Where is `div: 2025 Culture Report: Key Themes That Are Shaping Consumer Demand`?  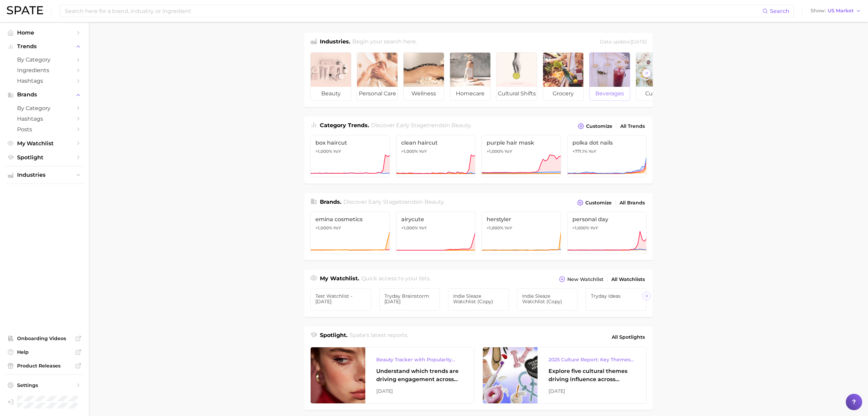 div: 2025 Culture Report: Key Themes That Are Shaping Consumer Demand is located at coordinates (592, 360).